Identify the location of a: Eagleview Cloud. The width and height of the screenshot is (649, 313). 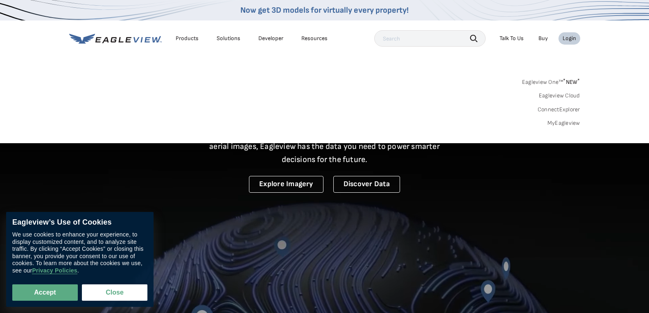
(559, 96).